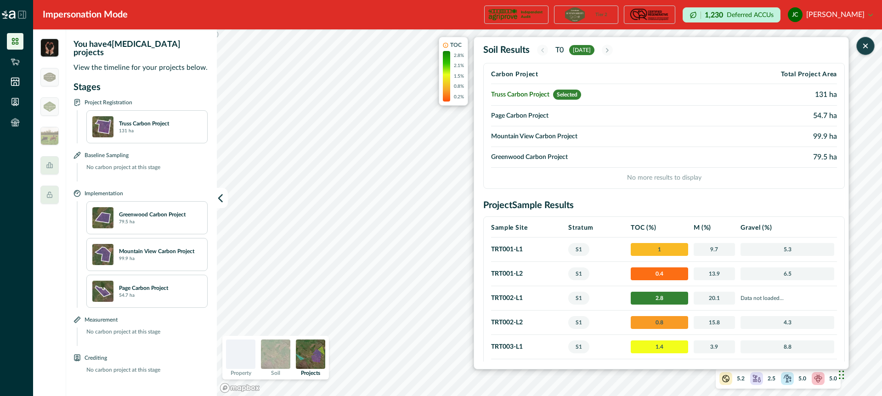 The height and width of the screenshot is (396, 882). Describe the element at coordinates (240, 388) in the screenshot. I see `a: Mapbox logo` at that location.